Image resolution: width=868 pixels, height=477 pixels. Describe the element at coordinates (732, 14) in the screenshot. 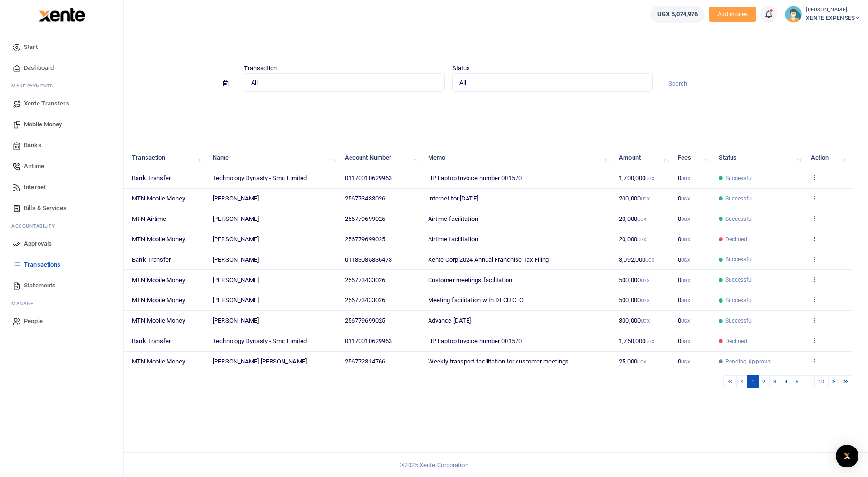

I see `li: Toup your wallet` at that location.